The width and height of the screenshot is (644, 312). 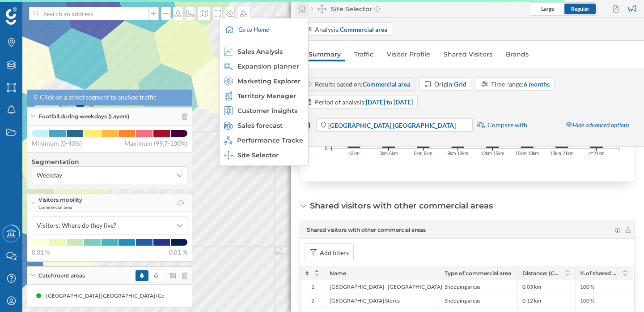 What do you see at coordinates (364, 102) in the screenshot?
I see `div: Period of analysis:` at bounding box center [364, 102].